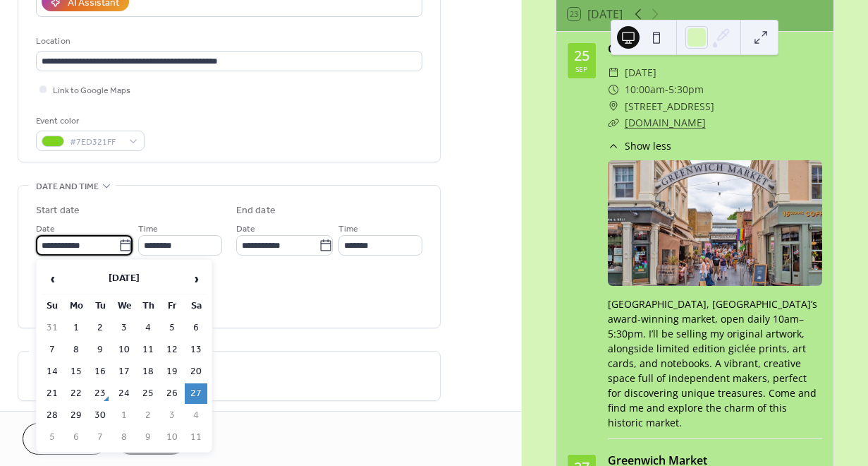 Image resolution: width=868 pixels, height=466 pixels. Describe the element at coordinates (228, 41) in the screenshot. I see `div: Location` at that location.